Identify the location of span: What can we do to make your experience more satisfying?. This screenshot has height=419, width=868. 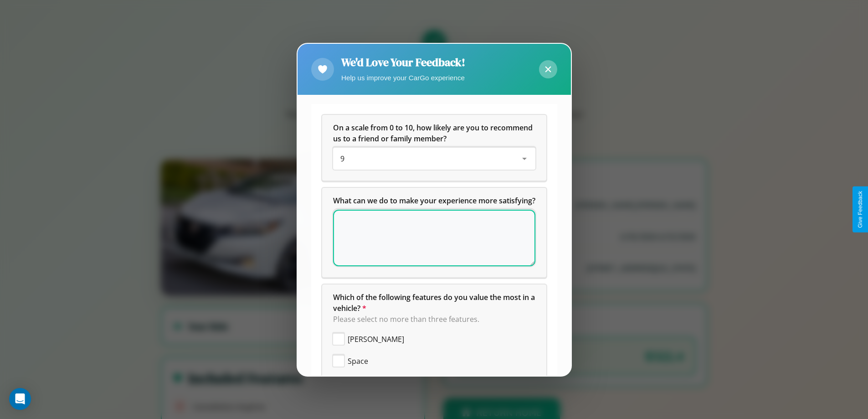
(434, 201).